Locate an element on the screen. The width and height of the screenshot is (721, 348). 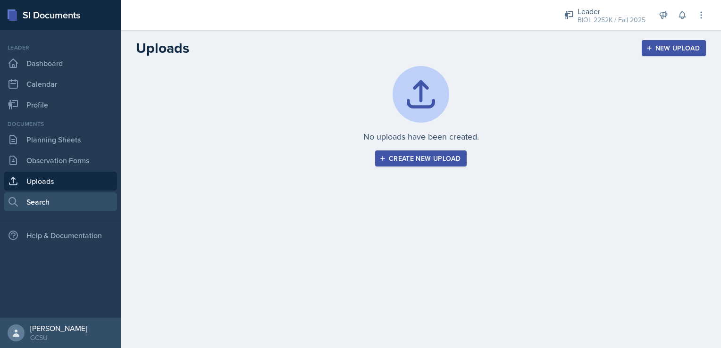
button: New Upload is located at coordinates (674, 48).